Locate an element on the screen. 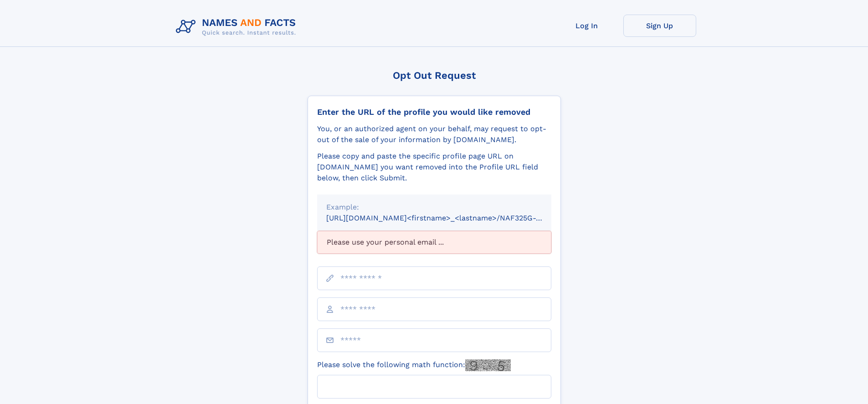 The height and width of the screenshot is (404, 868). div: Example: is located at coordinates (434, 207).